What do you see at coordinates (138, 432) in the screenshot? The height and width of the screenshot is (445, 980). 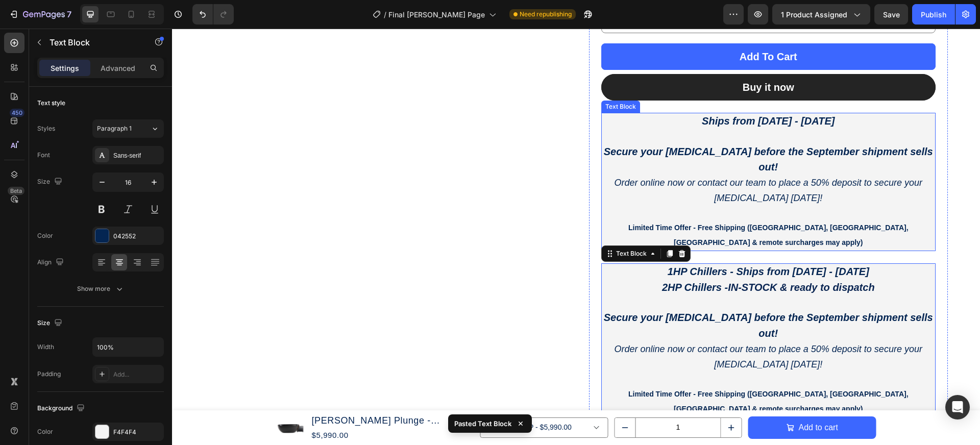 I see `div: F4F4F4` at bounding box center [138, 432].